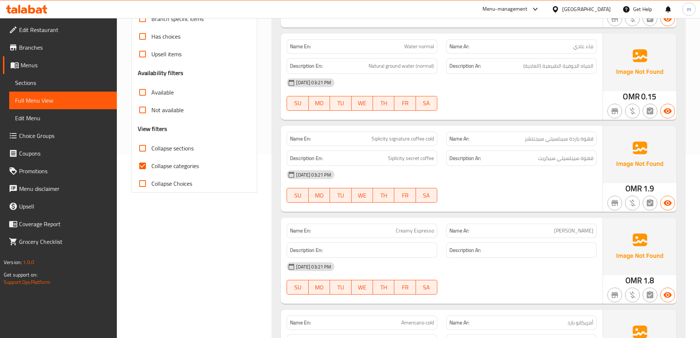 This screenshot has height=338, width=700. I want to click on a: Branches, so click(60, 47).